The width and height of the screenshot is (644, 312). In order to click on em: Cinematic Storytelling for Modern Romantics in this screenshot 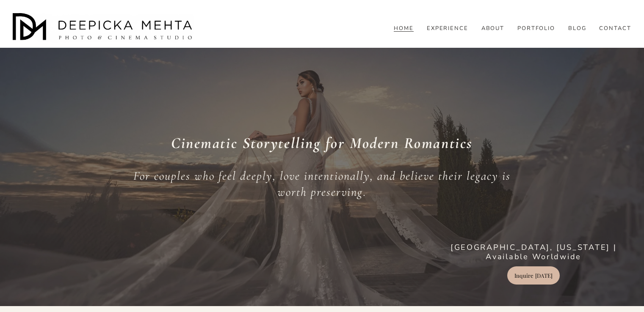, I will do `click(322, 143)`.